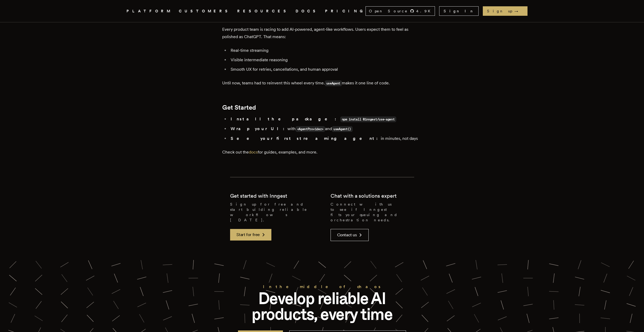 This screenshot has height=332, width=644. What do you see at coordinates (363, 196) in the screenshot?
I see `h2: Chat with a solutions expert` at bounding box center [363, 196].